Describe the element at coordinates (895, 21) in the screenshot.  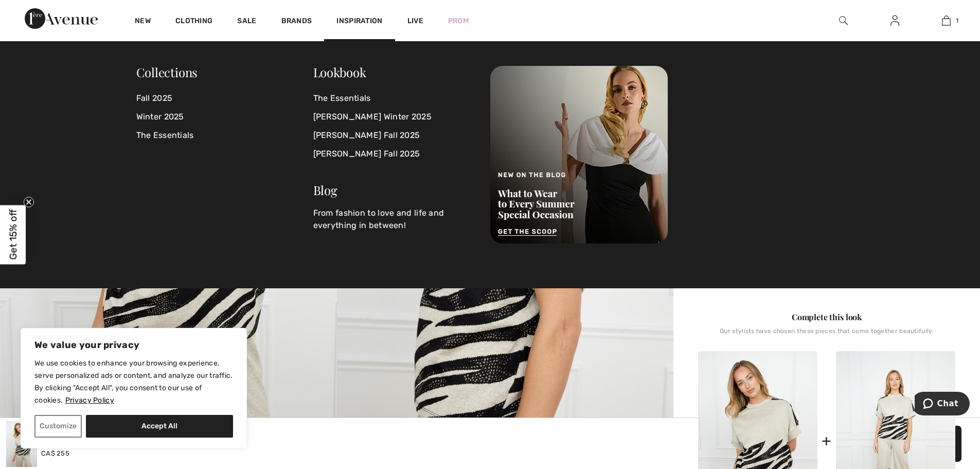
I see `a: Sign In` at that location.